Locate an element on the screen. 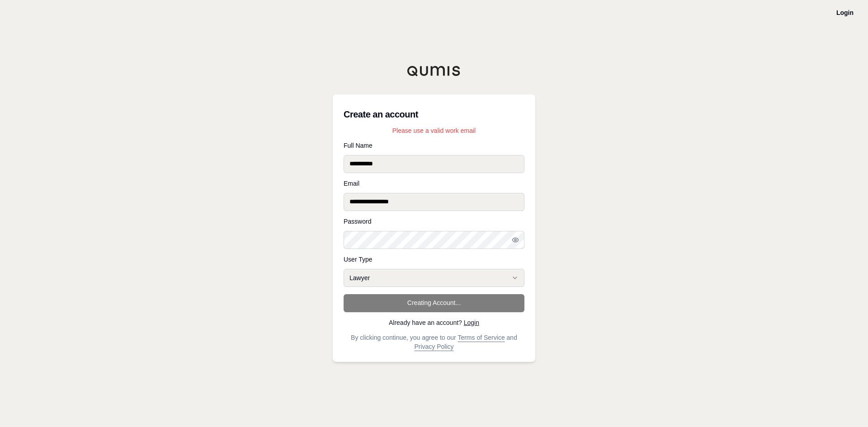 Image resolution: width=868 pixels, height=427 pixels. p: Already have an account? is located at coordinates (434, 322).